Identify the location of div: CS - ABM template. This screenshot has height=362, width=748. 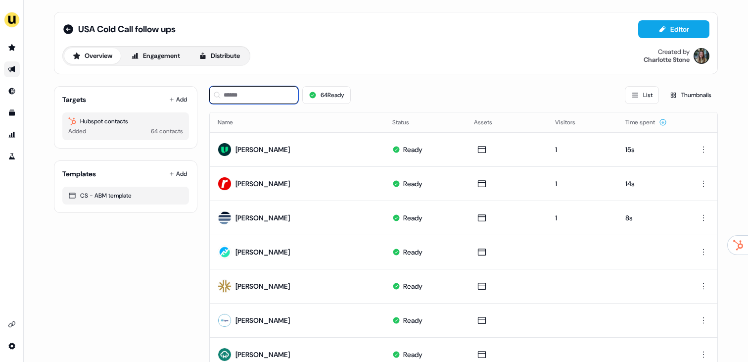
(126, 195).